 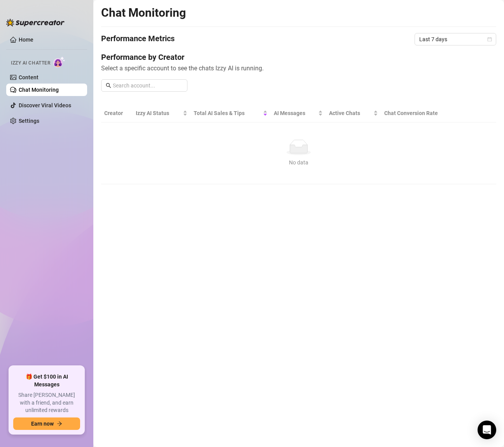 I want to click on a: Content, so click(x=28, y=77).